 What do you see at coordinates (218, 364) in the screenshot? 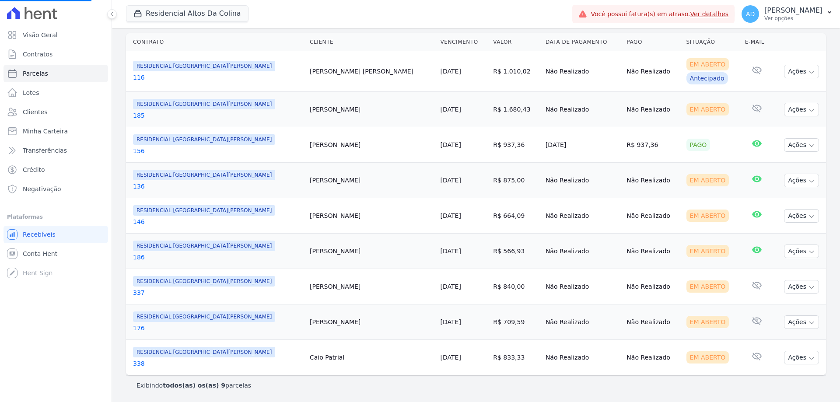
I see `a: 338` at bounding box center [218, 364].